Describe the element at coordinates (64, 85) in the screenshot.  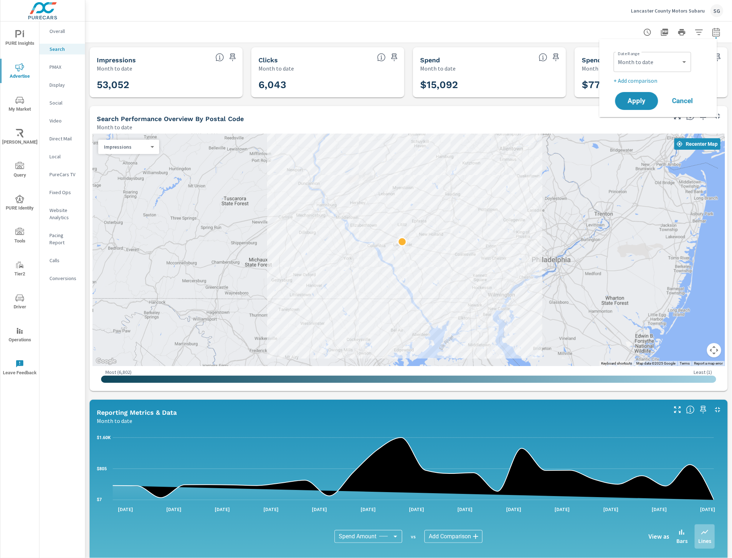
I see `p: Display` at that location.